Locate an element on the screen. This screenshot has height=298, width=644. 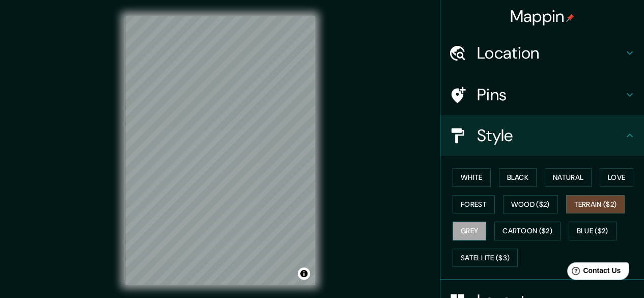
div: Pins is located at coordinates (542, 95).